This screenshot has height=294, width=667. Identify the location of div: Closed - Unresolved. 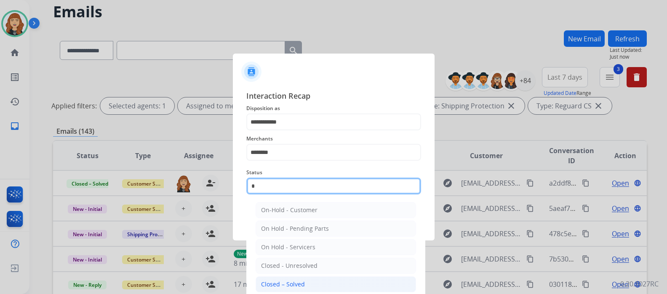
(289, 265).